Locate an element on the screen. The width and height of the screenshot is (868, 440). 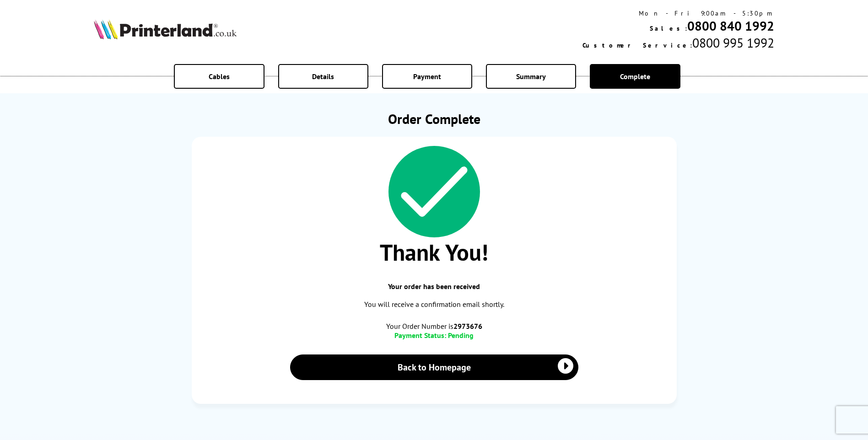
b: 0800 840 1992 is located at coordinates (731, 25).